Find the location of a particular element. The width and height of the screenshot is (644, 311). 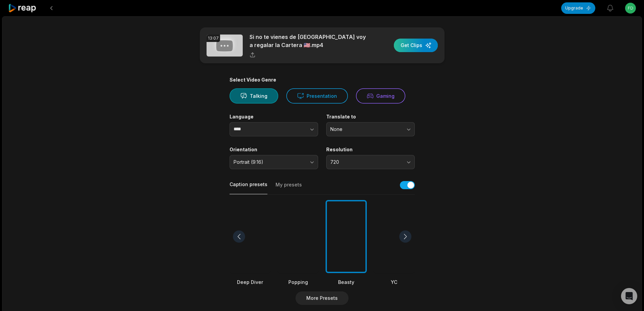

button: Get Clips is located at coordinates (415, 45).